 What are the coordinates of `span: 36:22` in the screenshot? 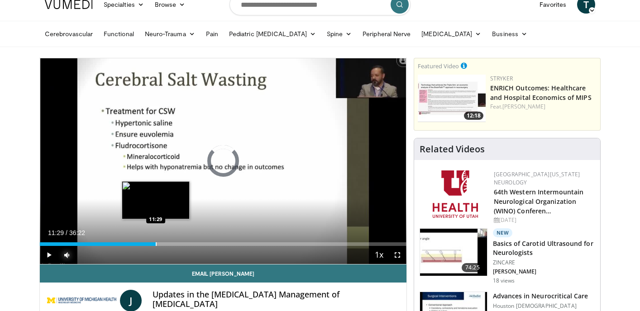 It's located at (77, 233).